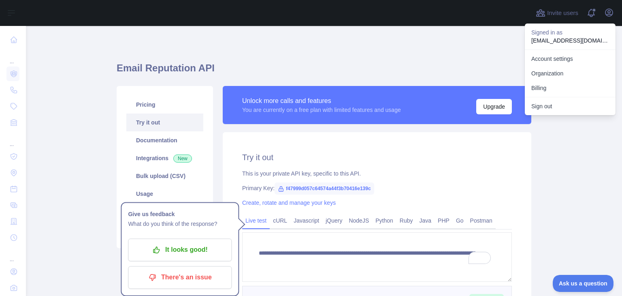 This screenshot has height=296, width=622. What do you see at coordinates (165, 122) in the screenshot?
I see `a: Try it out` at bounding box center [165, 122].